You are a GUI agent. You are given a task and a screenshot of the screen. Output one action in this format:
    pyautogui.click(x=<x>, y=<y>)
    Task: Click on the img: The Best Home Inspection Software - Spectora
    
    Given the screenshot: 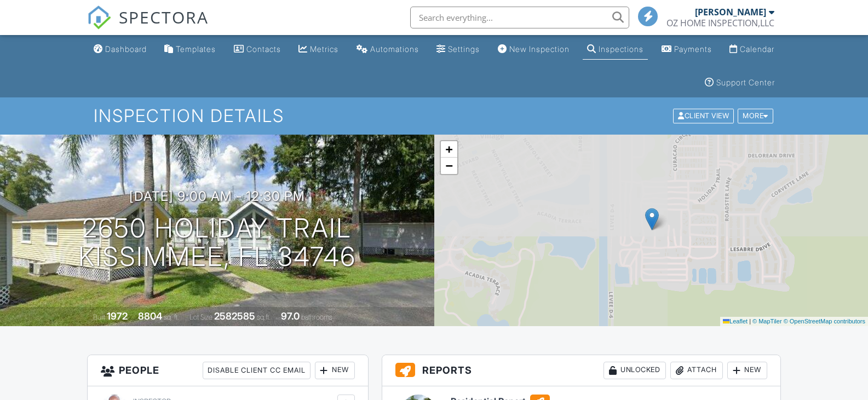 What is the action you would take?
    pyautogui.click(x=99, y=17)
    